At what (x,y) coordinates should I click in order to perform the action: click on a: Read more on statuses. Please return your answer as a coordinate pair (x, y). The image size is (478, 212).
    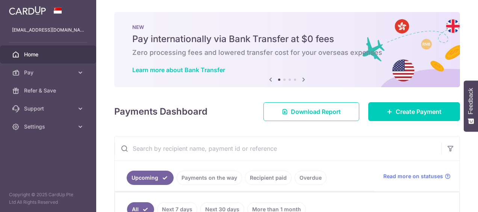
    Looking at the image, I should click on (417, 176).